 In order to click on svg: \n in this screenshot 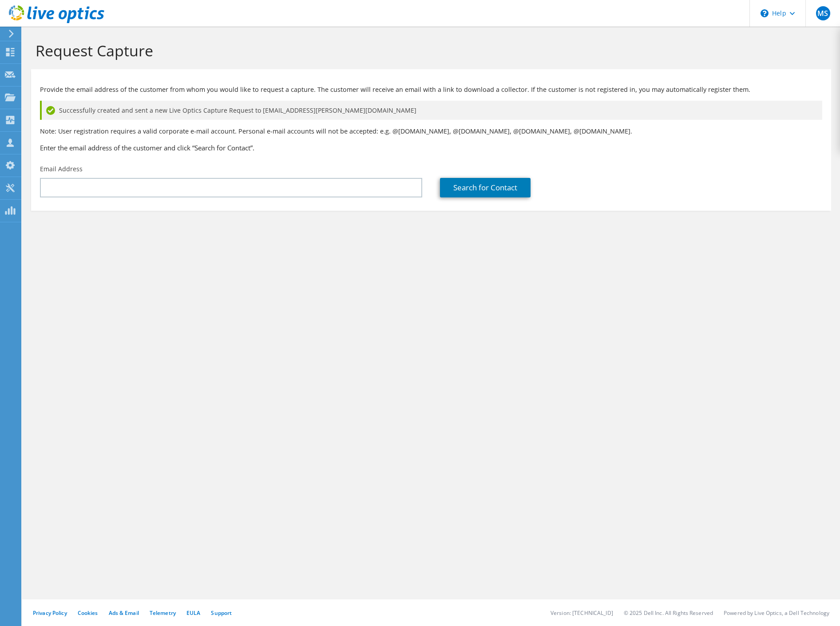, I will do `click(765, 13)`.